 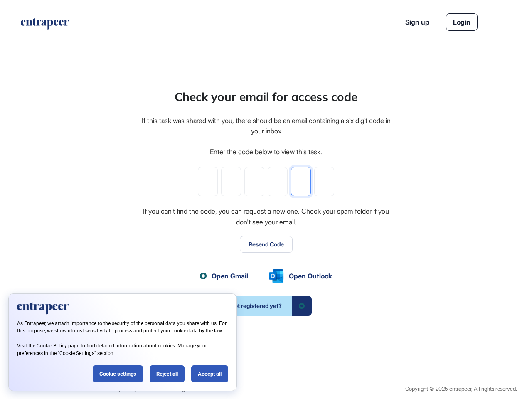 What do you see at coordinates (461, 22) in the screenshot?
I see `a: Login` at bounding box center [461, 22].